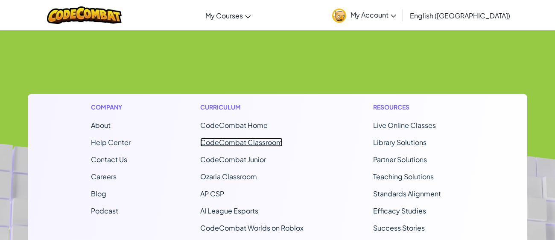 The height and width of the screenshot is (240, 555). Describe the element at coordinates (84, 15) in the screenshot. I see `a: CodeCombat logo` at that location.